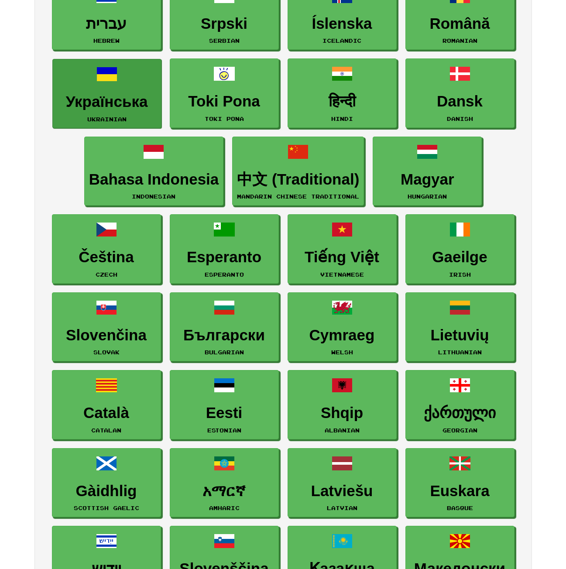 The image size is (566, 569). I want to click on a: GàidhligScottish Gaelic, so click(107, 483).